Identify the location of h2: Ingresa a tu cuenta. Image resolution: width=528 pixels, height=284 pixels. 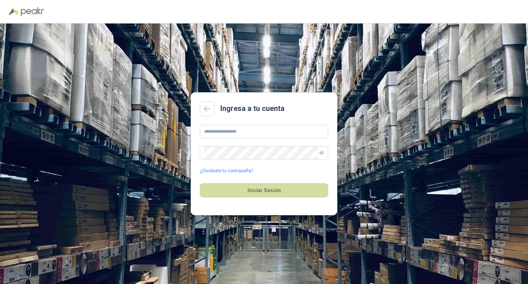
(252, 108).